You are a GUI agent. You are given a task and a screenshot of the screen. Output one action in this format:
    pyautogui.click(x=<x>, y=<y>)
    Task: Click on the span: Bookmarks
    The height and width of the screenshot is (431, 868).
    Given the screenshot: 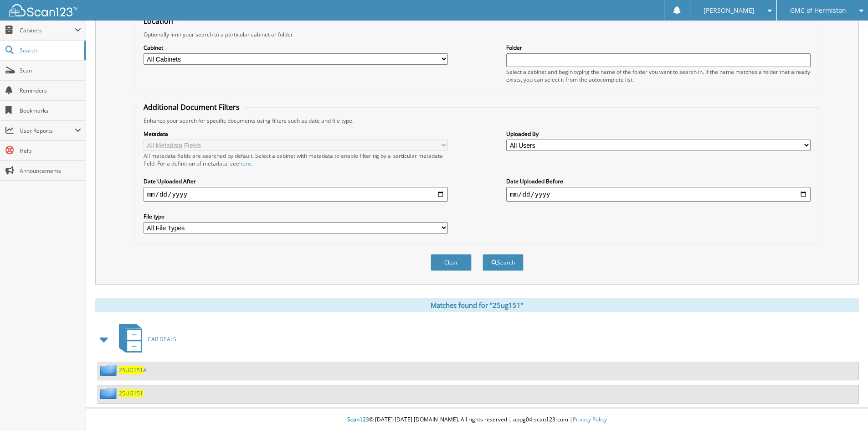 What is the action you would take?
    pyautogui.click(x=50, y=110)
    